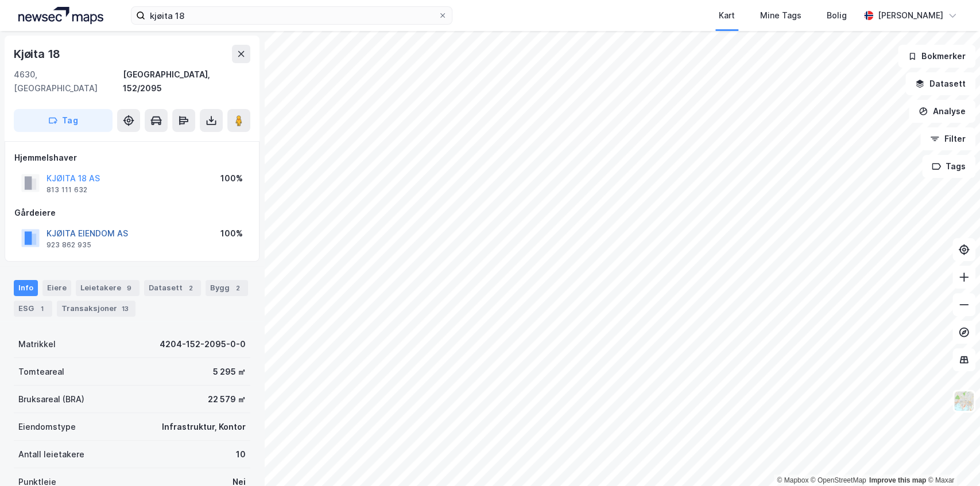 The width and height of the screenshot is (980, 486). What do you see at coordinates (727, 15) in the screenshot?
I see `div: Kart` at bounding box center [727, 15].